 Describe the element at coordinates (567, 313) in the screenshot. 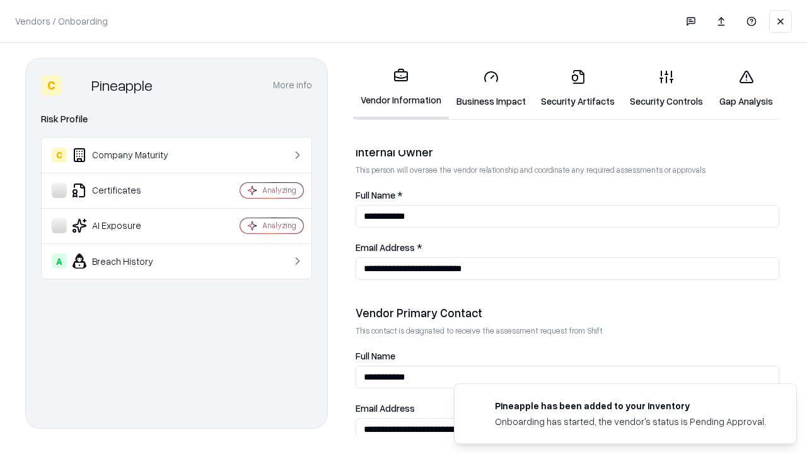

I see `div: Vendor Primary Contact` at that location.